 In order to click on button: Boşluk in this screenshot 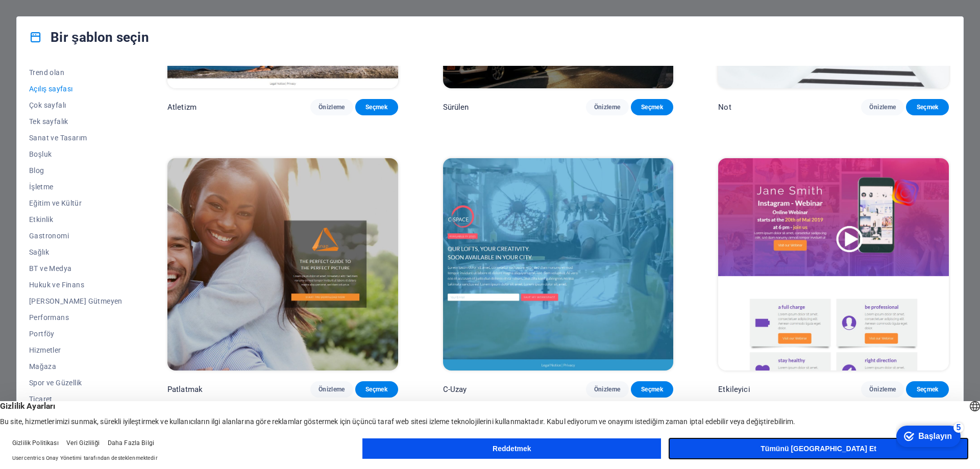, I will do `click(75, 154)`.